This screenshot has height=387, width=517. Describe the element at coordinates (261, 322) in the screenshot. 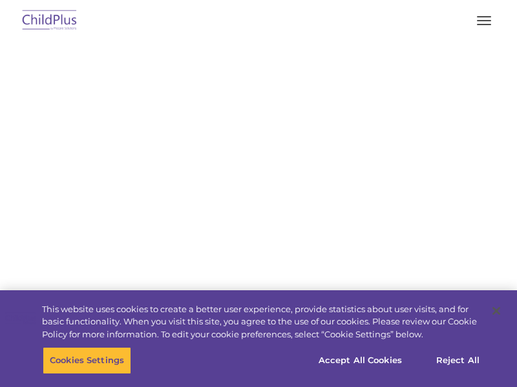

I see `div: This website uses cookies to create a better user experience, provide statistics about user visit...` at that location.